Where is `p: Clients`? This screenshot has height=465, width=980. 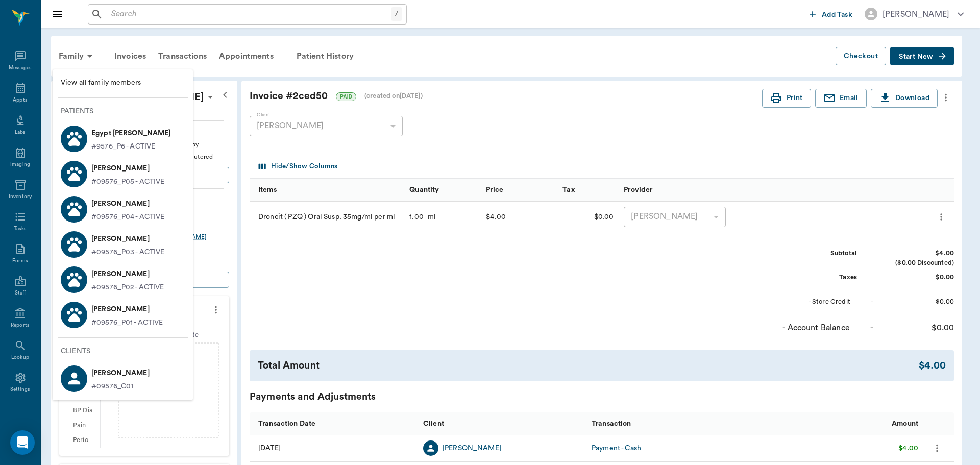 p: Clients is located at coordinates (126, 351).